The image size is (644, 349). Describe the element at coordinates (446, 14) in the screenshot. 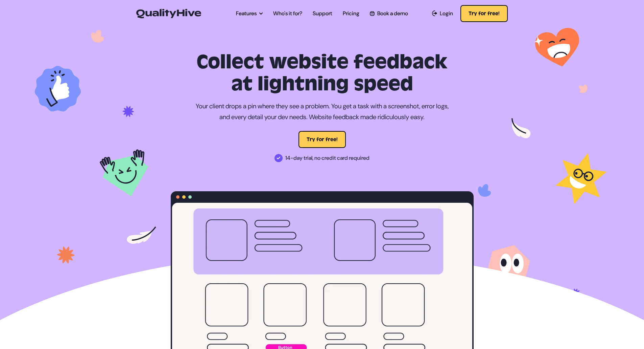

I see `span: Login` at that location.